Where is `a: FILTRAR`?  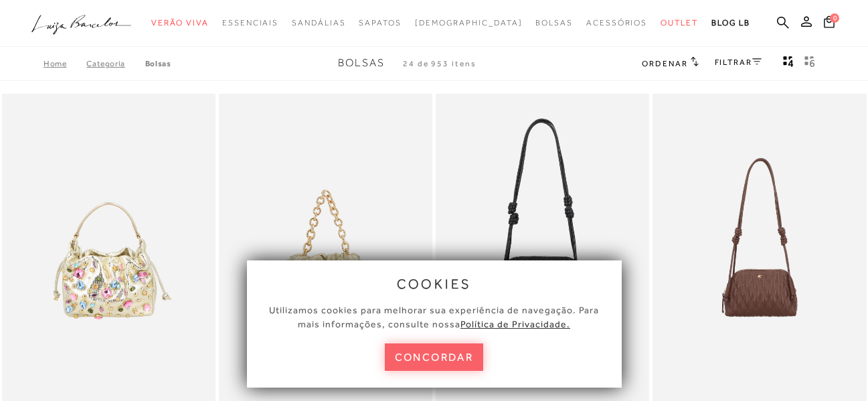
a: FILTRAR is located at coordinates (738, 63).